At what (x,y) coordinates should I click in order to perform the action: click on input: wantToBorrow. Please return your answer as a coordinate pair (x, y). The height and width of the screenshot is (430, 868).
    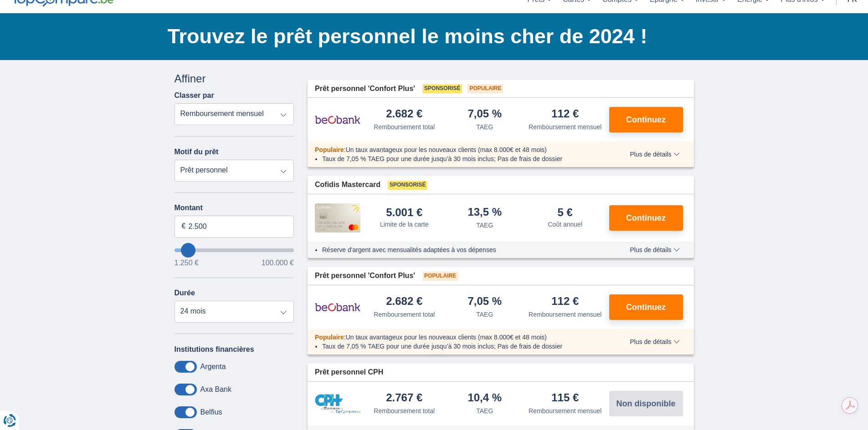
    Looking at the image, I should click on (234, 250).